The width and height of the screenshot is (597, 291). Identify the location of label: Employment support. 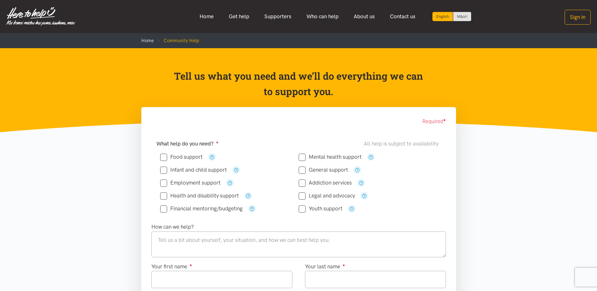
(190, 182).